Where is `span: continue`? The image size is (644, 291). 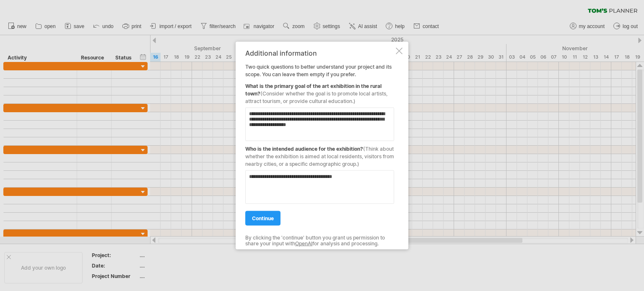
span: continue is located at coordinates (263, 218).